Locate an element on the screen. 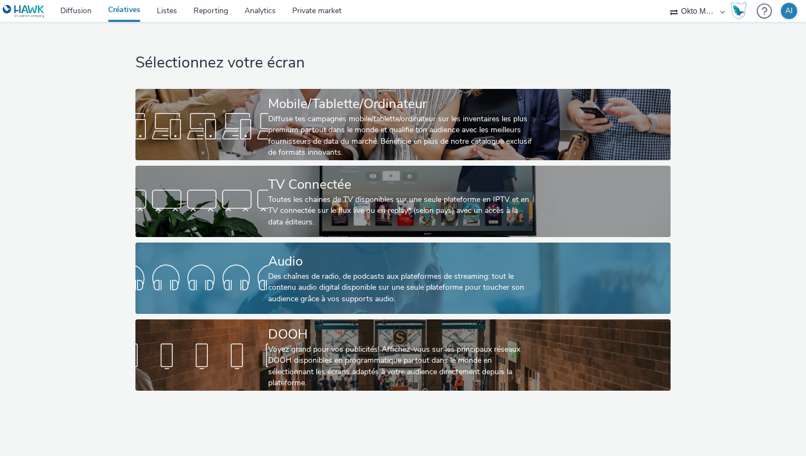 The width and height of the screenshot is (806, 456). img: undefined Logo is located at coordinates (24, 11).